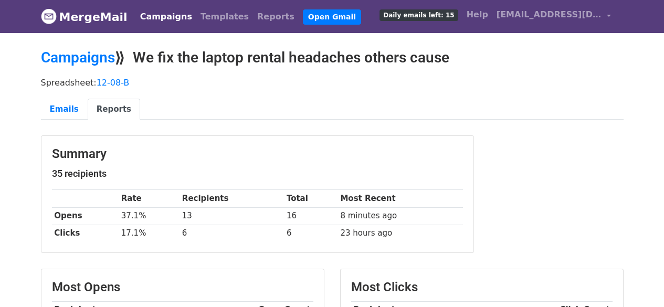 Image resolution: width=664 pixels, height=307 pixels. What do you see at coordinates (401, 199) in the screenshot?
I see `th: Most Recent` at bounding box center [401, 199].